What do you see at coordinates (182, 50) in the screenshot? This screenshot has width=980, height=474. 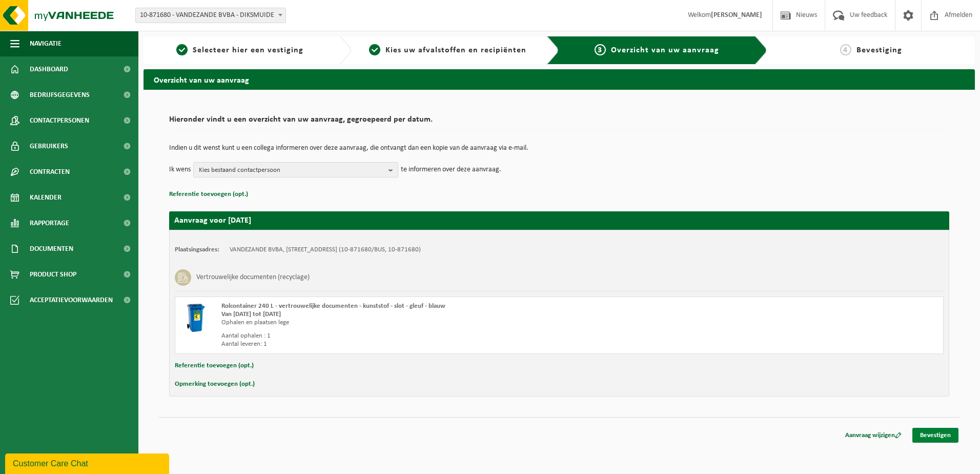 I see `span: 1` at bounding box center [182, 50].